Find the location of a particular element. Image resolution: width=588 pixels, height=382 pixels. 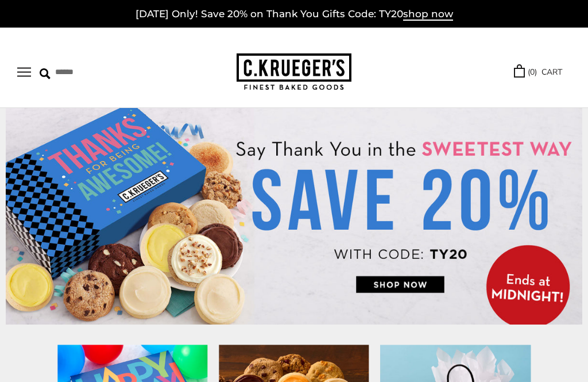

img: C.Krueger's Special Offer is located at coordinates (294, 216).